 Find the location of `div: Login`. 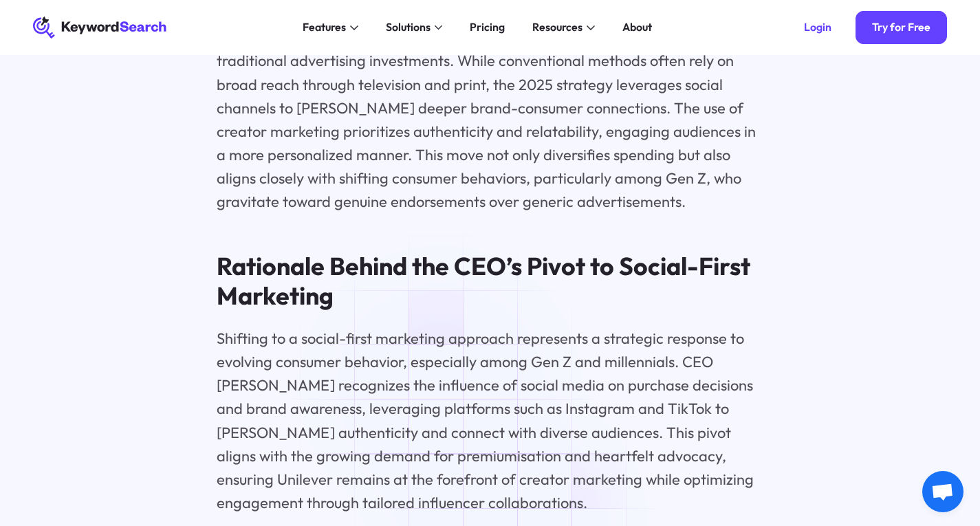

div: Login is located at coordinates (818, 27).